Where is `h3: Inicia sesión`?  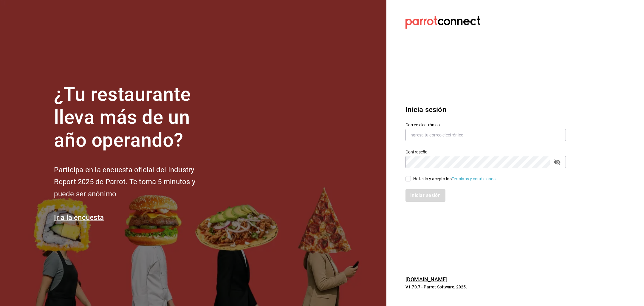 h3: Inicia sesión is located at coordinates (486, 110).